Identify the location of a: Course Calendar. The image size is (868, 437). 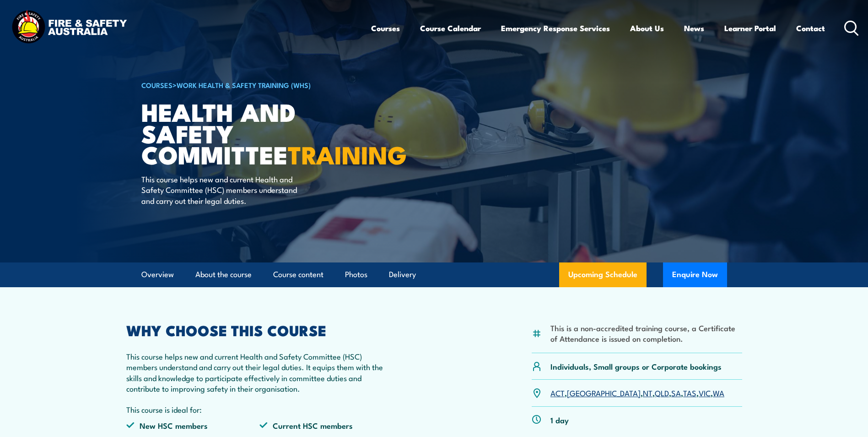
(451, 28).